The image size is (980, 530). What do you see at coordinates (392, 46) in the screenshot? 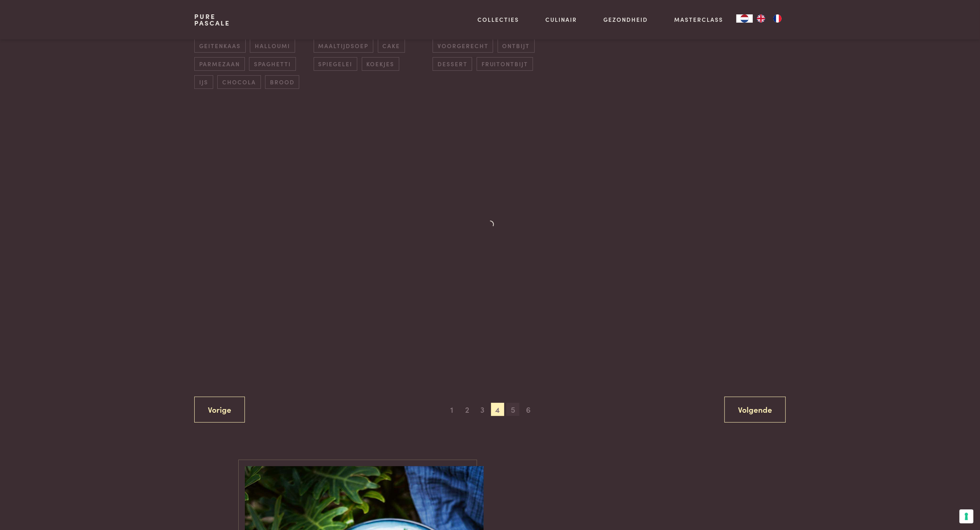
I see `span: cake` at bounding box center [392, 46].